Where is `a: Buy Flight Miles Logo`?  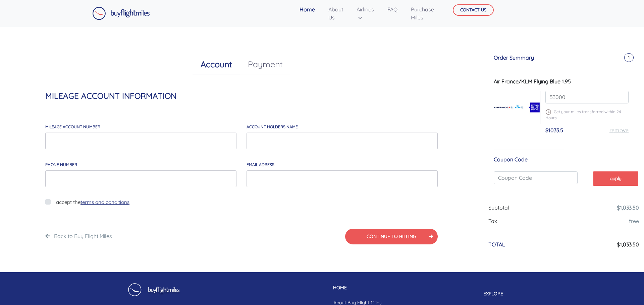 a: Buy Flight Miles Logo is located at coordinates (121, 13).